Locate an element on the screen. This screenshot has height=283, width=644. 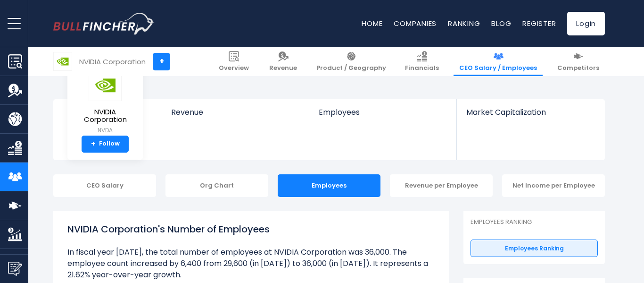
a: Ranking is located at coordinates (464, 23).